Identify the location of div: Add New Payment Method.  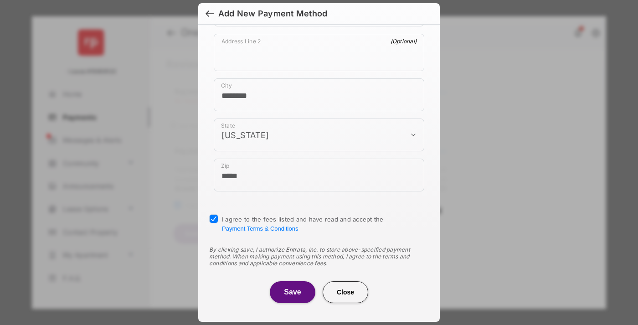
(273, 14).